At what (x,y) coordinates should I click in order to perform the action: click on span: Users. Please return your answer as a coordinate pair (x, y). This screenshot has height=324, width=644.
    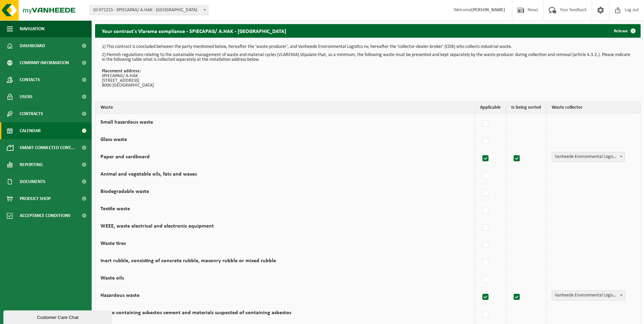
    Looking at the image, I should click on (26, 97).